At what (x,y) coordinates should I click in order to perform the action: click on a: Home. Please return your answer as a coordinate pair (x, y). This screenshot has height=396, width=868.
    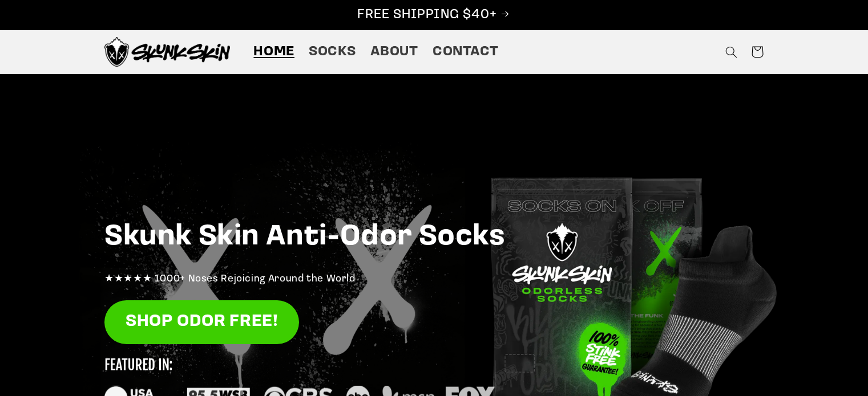
    Looking at the image, I should click on (274, 52).